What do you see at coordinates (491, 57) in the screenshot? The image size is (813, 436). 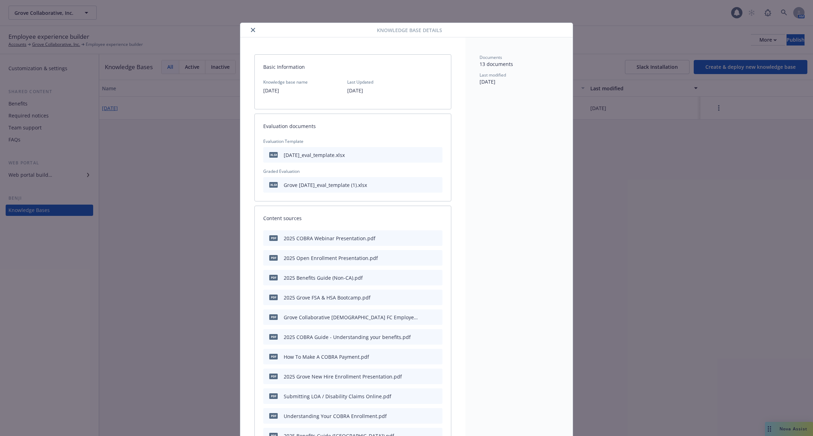 I see `span: Documents` at bounding box center [491, 57].